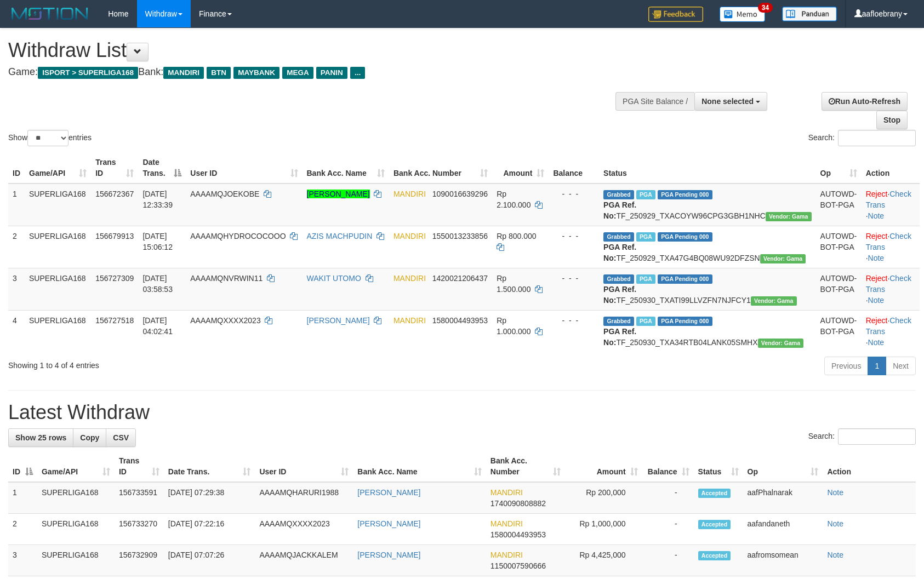 The height and width of the screenshot is (579, 924). I want to click on span: Show 25 rows, so click(41, 438).